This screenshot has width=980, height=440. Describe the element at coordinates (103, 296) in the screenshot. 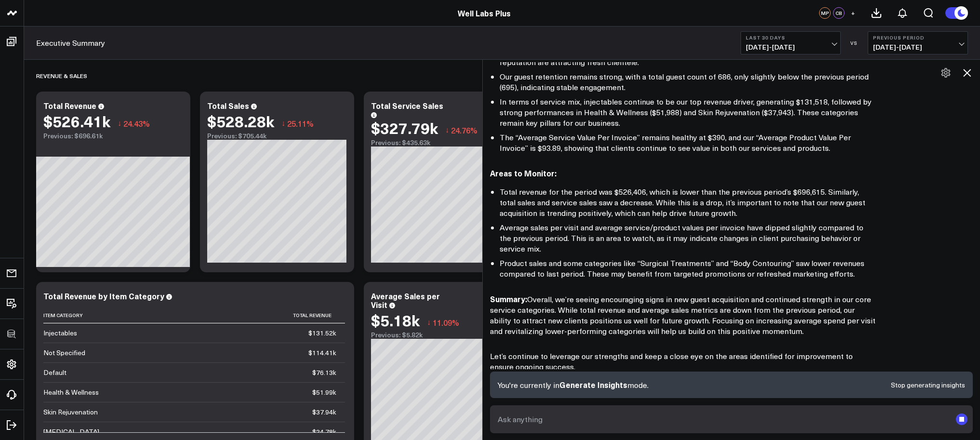

I see `div: Total Revenue by Item Category` at that location.